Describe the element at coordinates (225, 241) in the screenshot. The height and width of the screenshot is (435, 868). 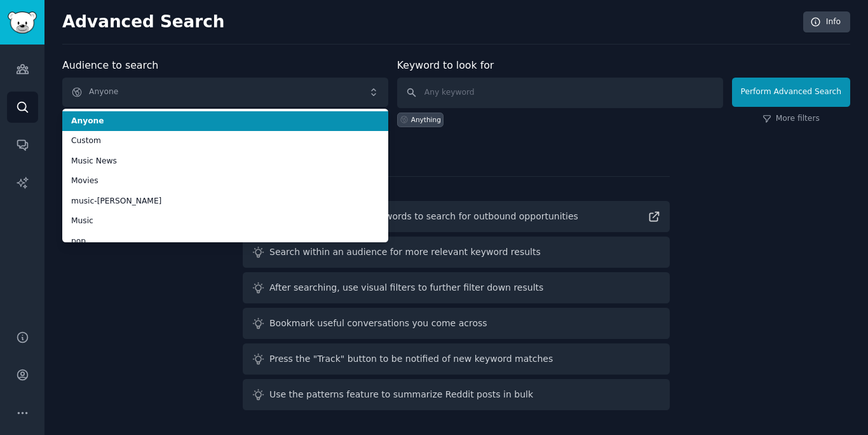
I see `span: pop` at that location.